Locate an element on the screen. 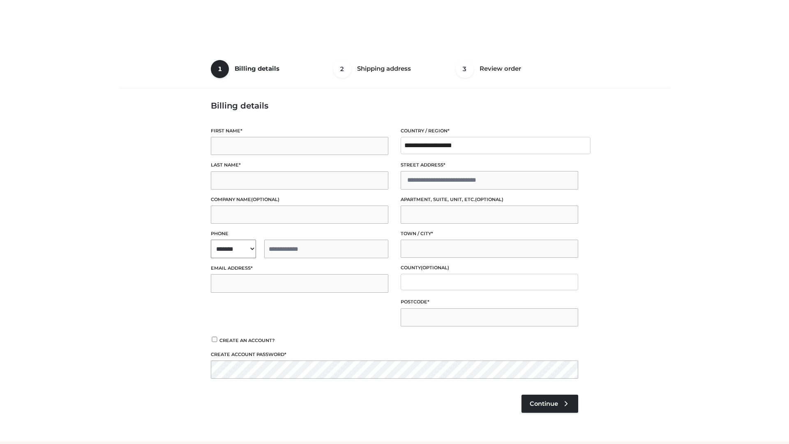  label: Phone is located at coordinates (299, 233).